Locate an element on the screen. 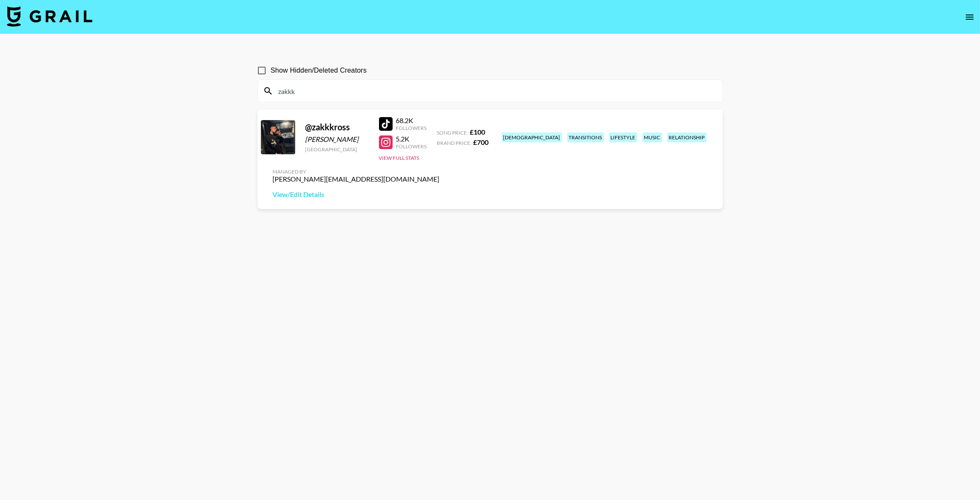 The height and width of the screenshot is (500, 980). div: 5.2K is located at coordinates (412, 139).